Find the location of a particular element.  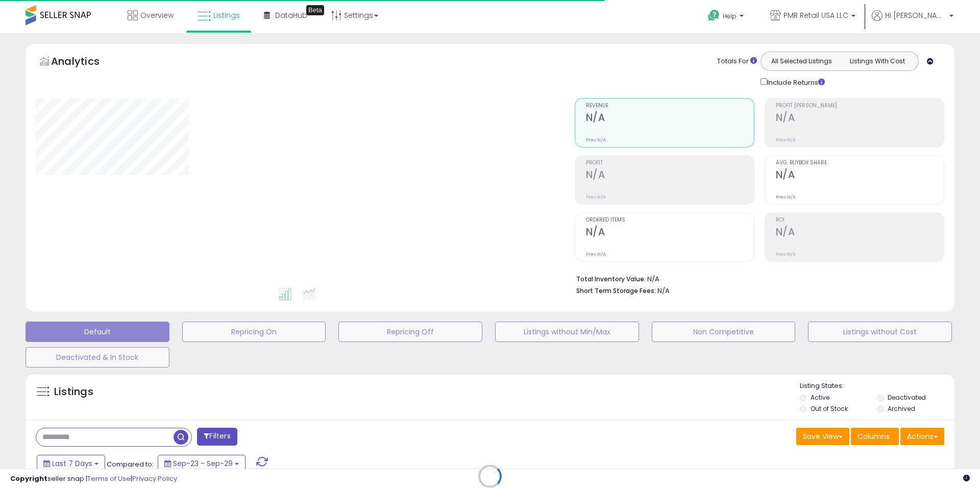

div: Totals For is located at coordinates (738, 61).